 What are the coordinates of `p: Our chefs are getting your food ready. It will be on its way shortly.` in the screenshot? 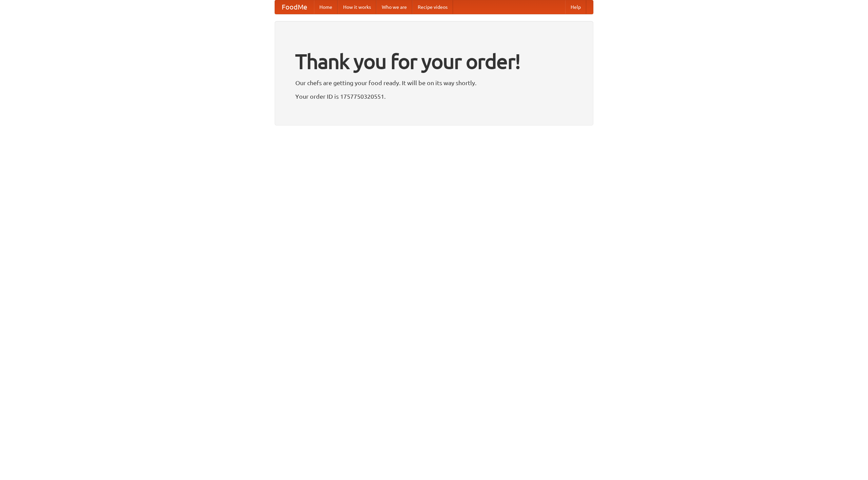 It's located at (434, 83).